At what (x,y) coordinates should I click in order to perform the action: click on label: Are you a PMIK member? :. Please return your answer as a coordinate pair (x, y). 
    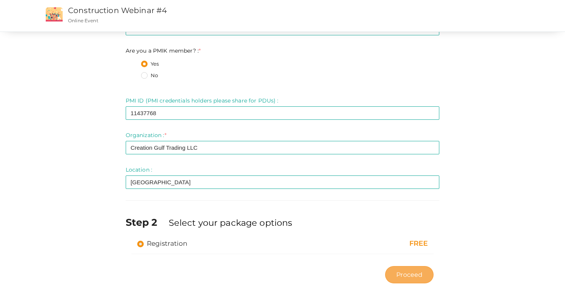
    Looking at the image, I should click on (163, 51).